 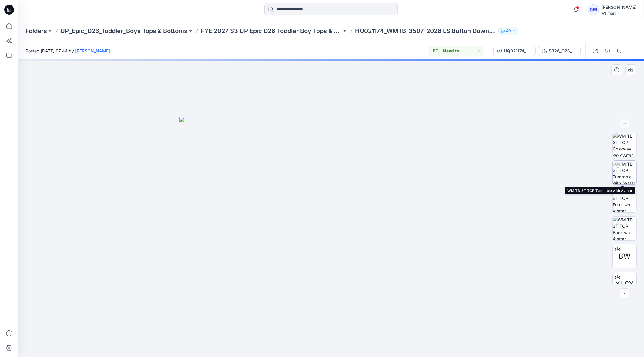 I want to click on div: S326_D26_WN_Skate Dinos V1_CW3 _ Old Ivory Cream_Black Soot, so click(x=563, y=51).